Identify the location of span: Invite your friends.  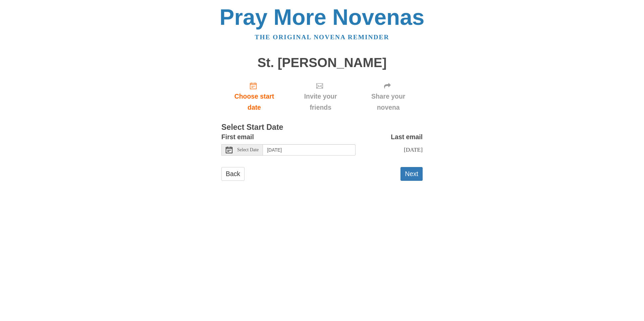
(320, 102).